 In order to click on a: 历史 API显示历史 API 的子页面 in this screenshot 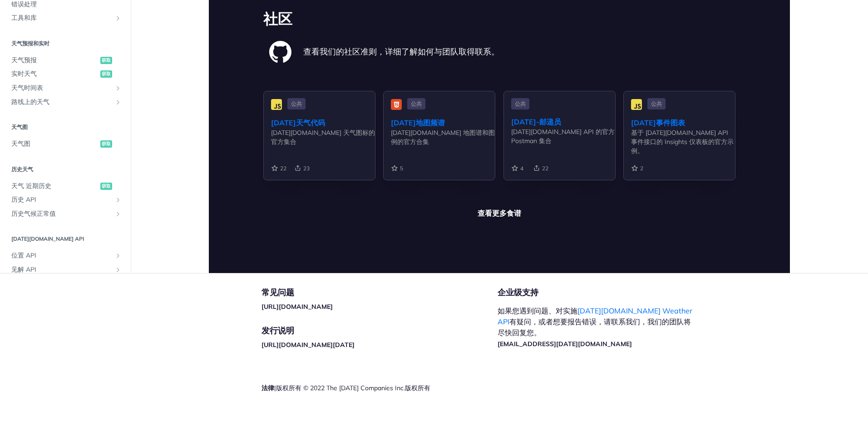, I will do `click(65, 200)`.